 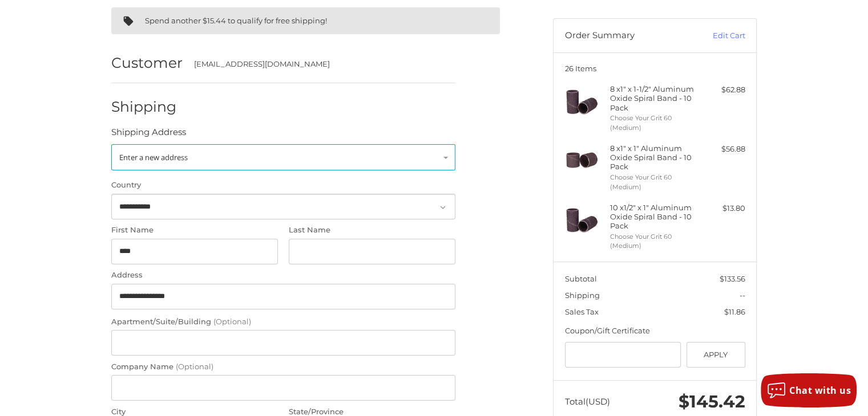 I want to click on a: Edit Cart, so click(x=716, y=36).